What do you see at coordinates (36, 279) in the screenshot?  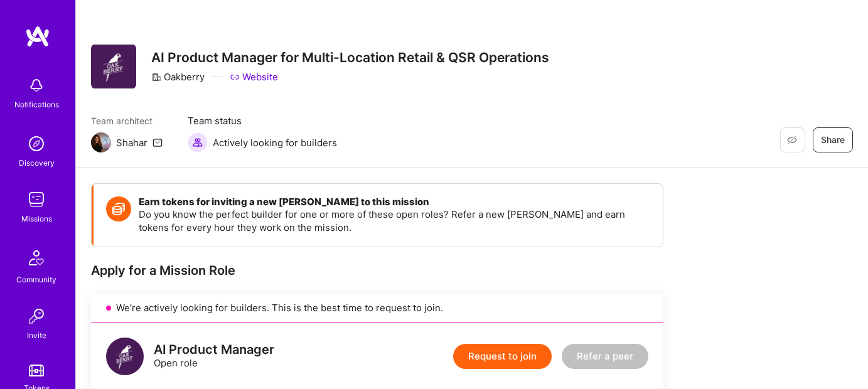 I see `div: Community` at bounding box center [36, 279].